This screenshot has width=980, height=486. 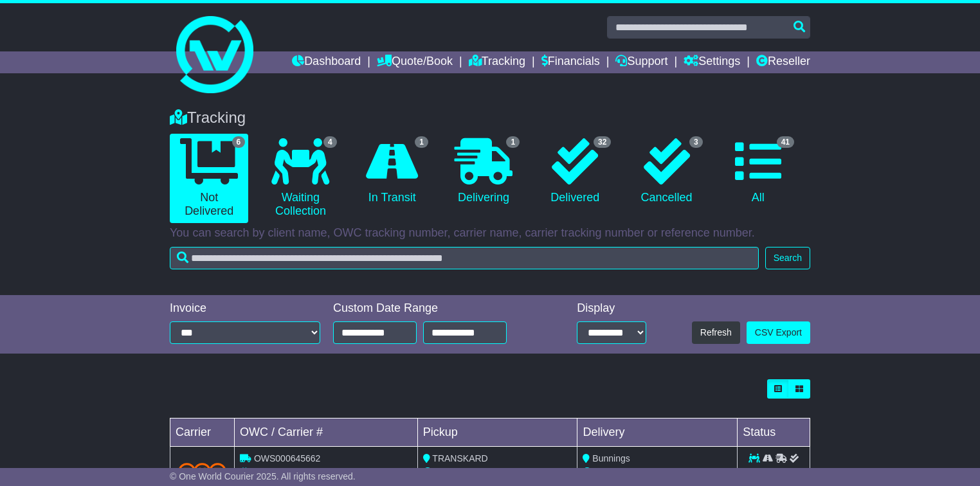 I want to click on td: Carrier, so click(x=202, y=433).